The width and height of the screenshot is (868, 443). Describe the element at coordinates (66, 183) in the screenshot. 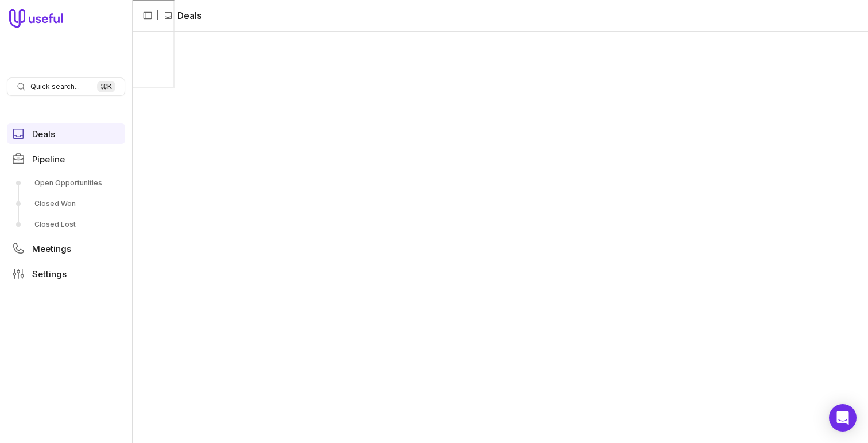

I see `a: Open Opportunities` at that location.